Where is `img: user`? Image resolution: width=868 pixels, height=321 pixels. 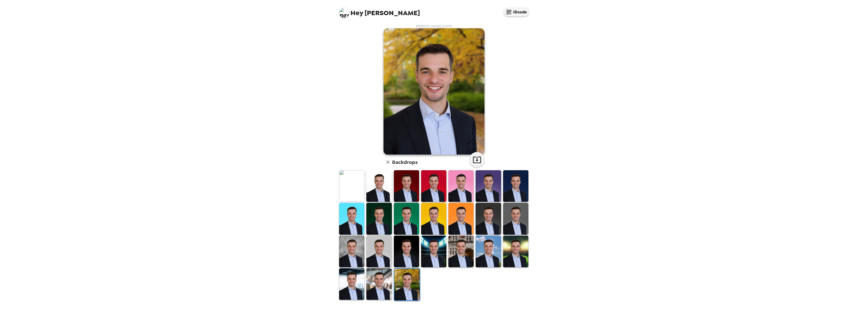 img: user is located at coordinates (434, 92).